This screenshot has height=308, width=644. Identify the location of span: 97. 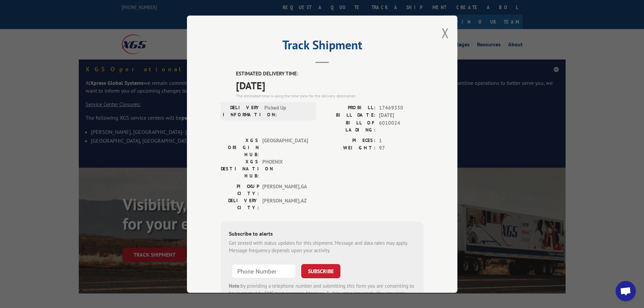
(401, 148).